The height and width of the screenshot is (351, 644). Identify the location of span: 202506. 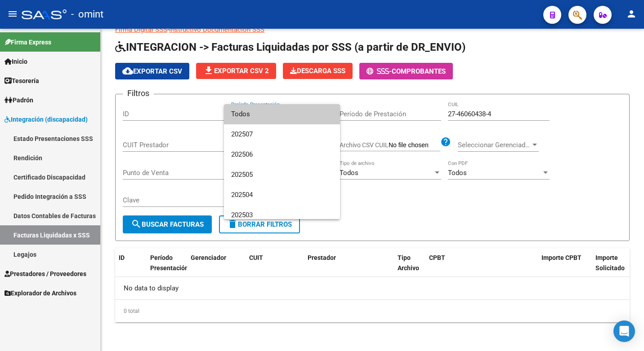
(282, 154).